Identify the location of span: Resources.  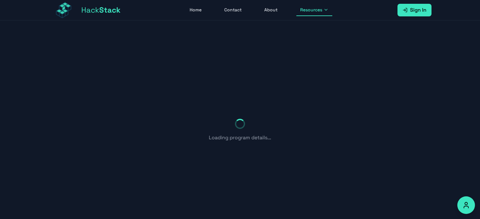
(311, 10).